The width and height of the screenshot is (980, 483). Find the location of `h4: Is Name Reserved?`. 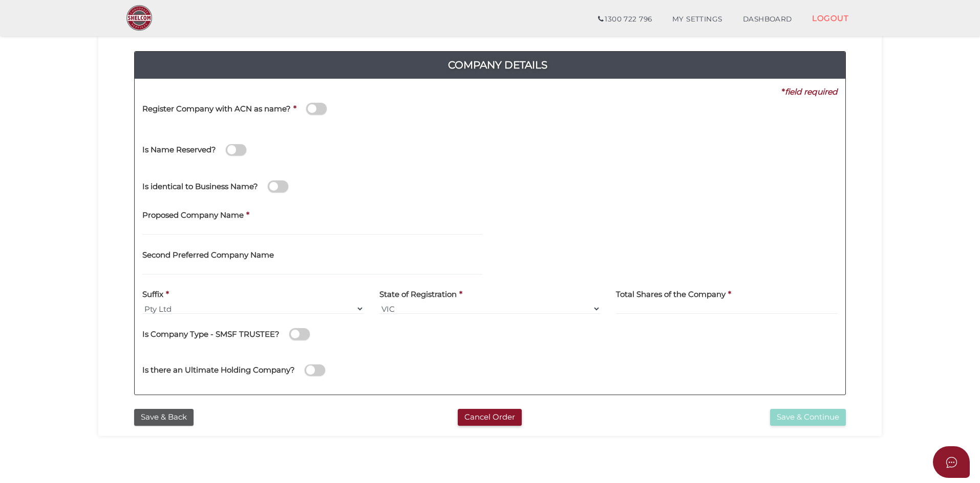

h4: Is Name Reserved? is located at coordinates (179, 150).